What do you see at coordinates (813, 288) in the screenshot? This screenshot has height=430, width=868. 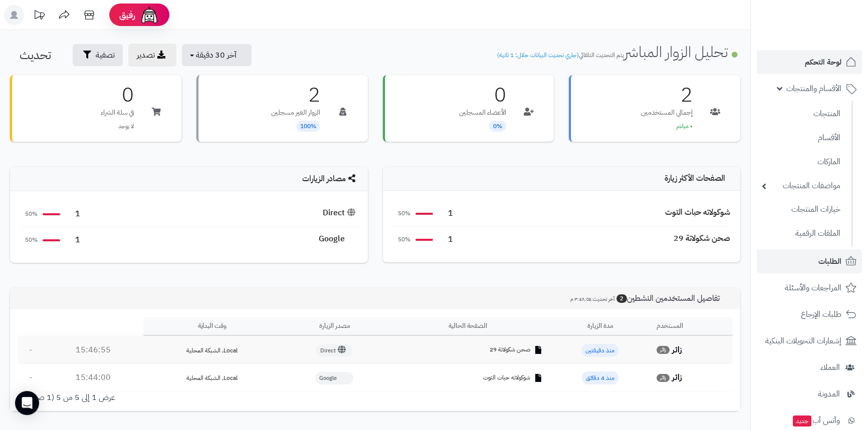 I see `span: المراجعات والأسئلة` at bounding box center [813, 288].